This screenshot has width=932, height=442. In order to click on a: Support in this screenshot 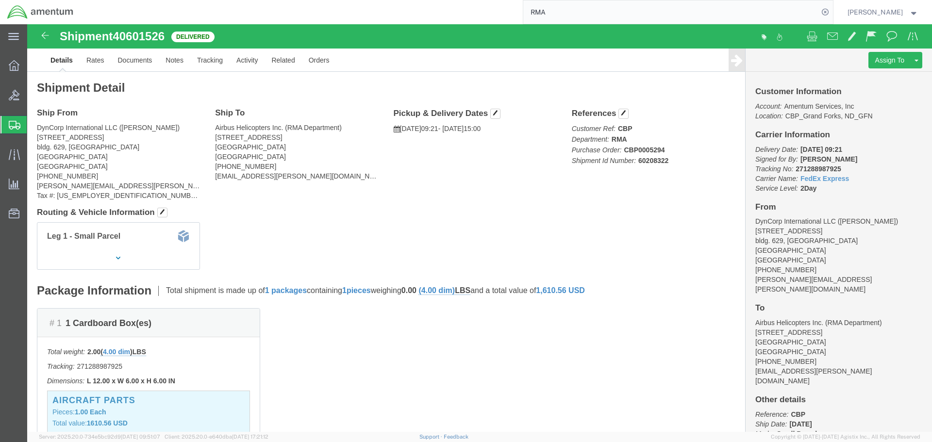, I will do `click(431, 437)`.